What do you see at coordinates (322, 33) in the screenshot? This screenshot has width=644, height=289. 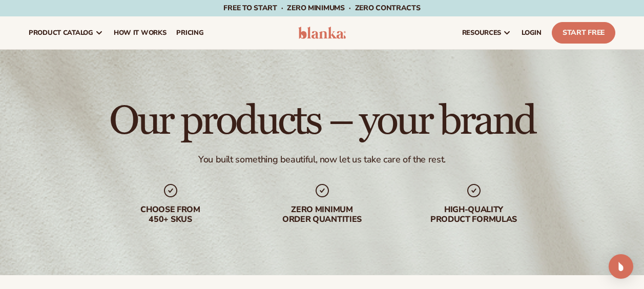 I see `img: logo` at bounding box center [322, 33].